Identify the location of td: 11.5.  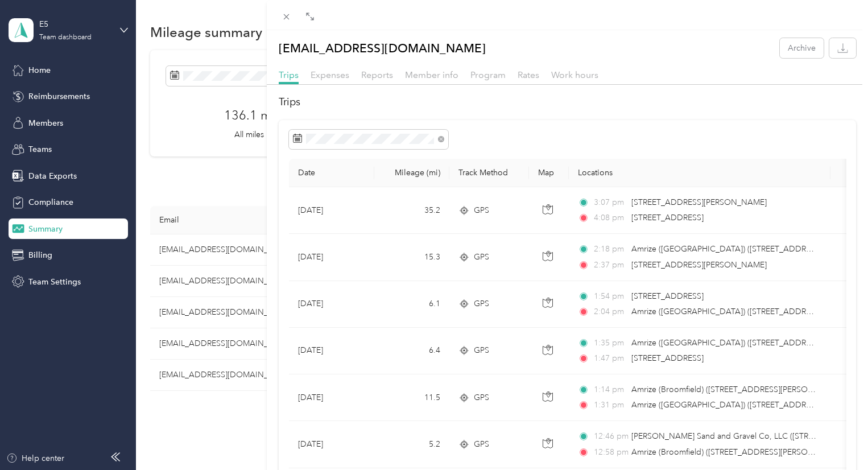
(412, 398).